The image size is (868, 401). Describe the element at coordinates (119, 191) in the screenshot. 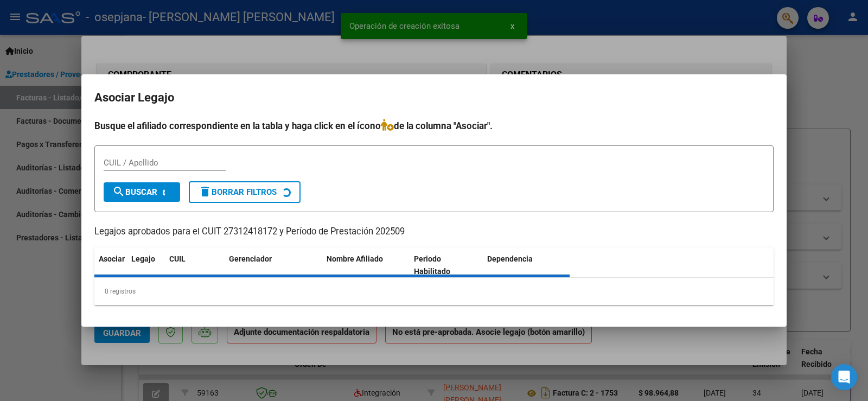

I see `mat-icon: search` at that location.